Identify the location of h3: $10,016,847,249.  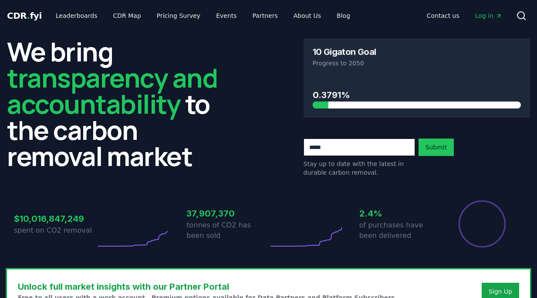
(55, 219).